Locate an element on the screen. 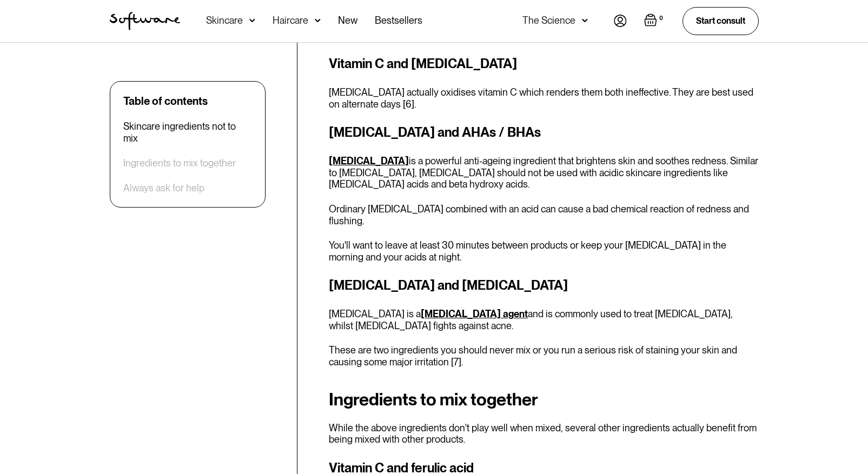 The image size is (868, 474). a: Always ask for help is located at coordinates (164, 188).